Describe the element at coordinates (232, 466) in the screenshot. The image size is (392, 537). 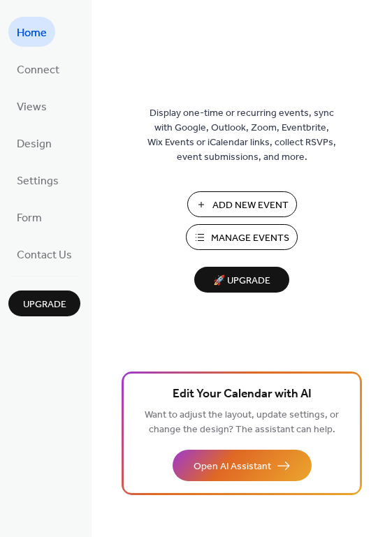
I see `span: Open AI Assistant` at that location.